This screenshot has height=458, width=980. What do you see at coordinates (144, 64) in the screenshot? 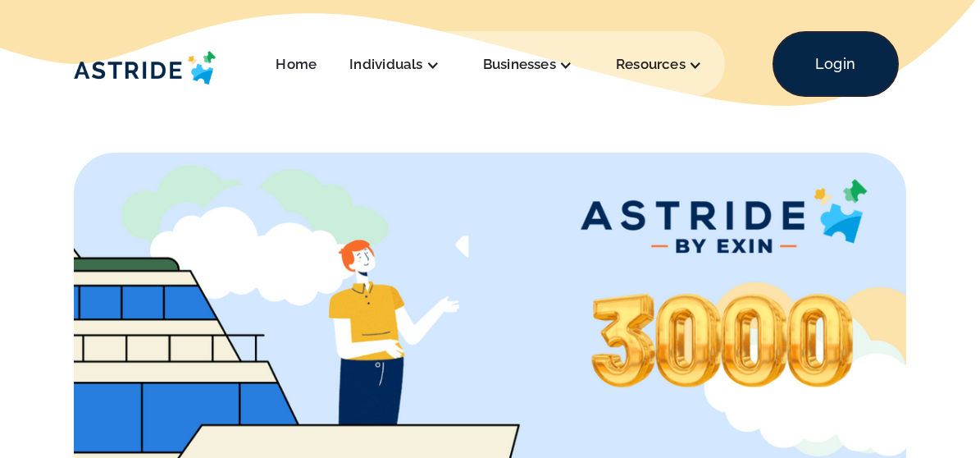
I see `a: home` at bounding box center [144, 64].